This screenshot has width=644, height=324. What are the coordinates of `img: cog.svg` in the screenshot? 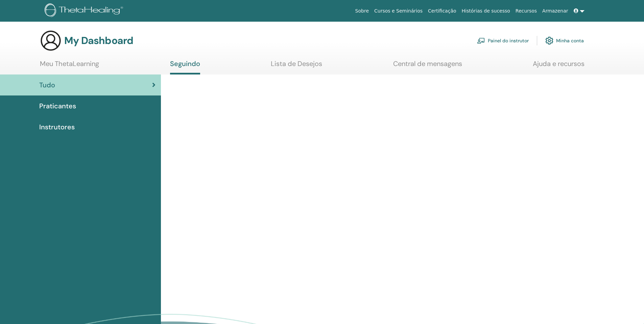 It's located at (549, 41).